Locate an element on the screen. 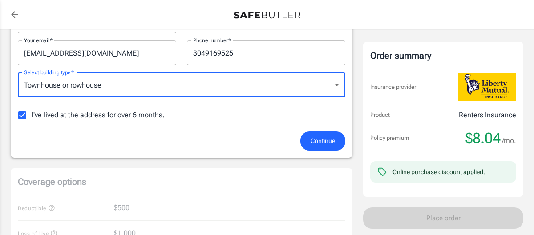 The height and width of the screenshot is (235, 534). label: Select building type is located at coordinates (49, 72).